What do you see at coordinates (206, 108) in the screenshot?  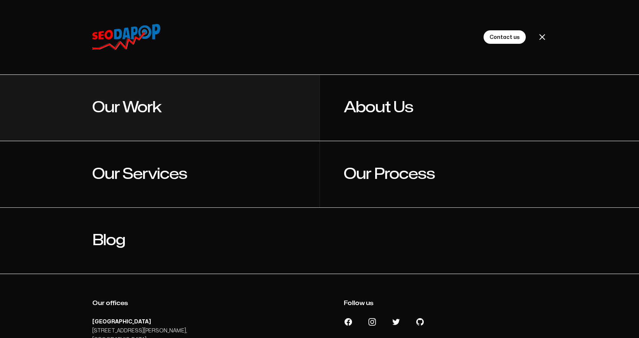 I see `a: Our Work` at bounding box center [206, 108].